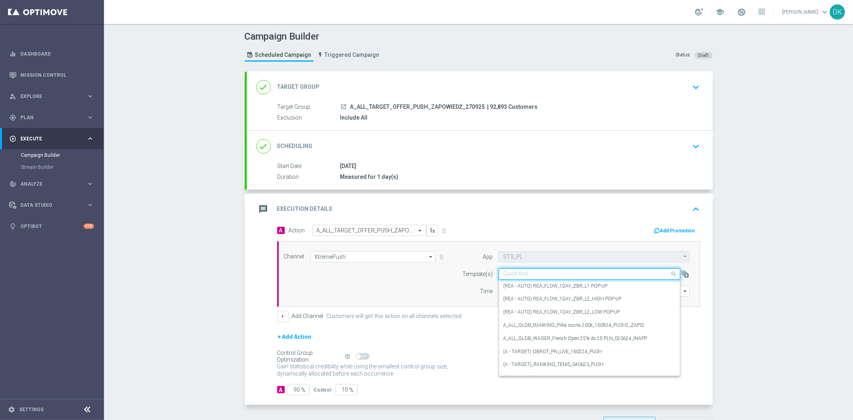 This screenshot has height=420, width=853. What do you see at coordinates (309, 177) in the screenshot?
I see `label: Duration` at bounding box center [309, 177].